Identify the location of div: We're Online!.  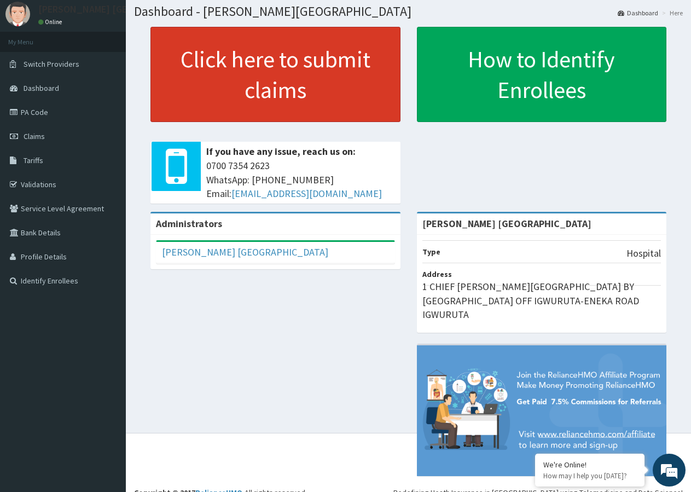
(590, 465).